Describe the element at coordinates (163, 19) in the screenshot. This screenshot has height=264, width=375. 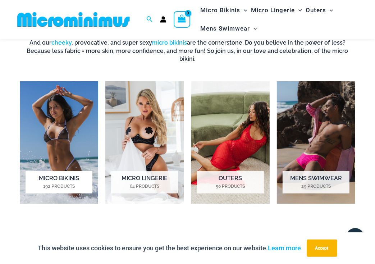
I see `a: Account icon link` at that location.